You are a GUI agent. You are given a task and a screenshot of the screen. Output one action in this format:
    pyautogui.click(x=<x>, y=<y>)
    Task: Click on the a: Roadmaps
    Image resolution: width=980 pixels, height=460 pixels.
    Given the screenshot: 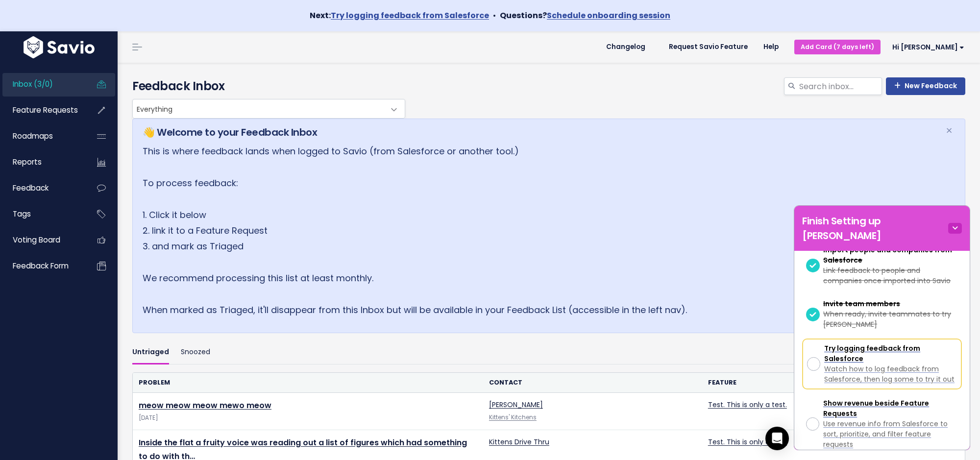 What is the action you would take?
    pyautogui.click(x=42, y=136)
    